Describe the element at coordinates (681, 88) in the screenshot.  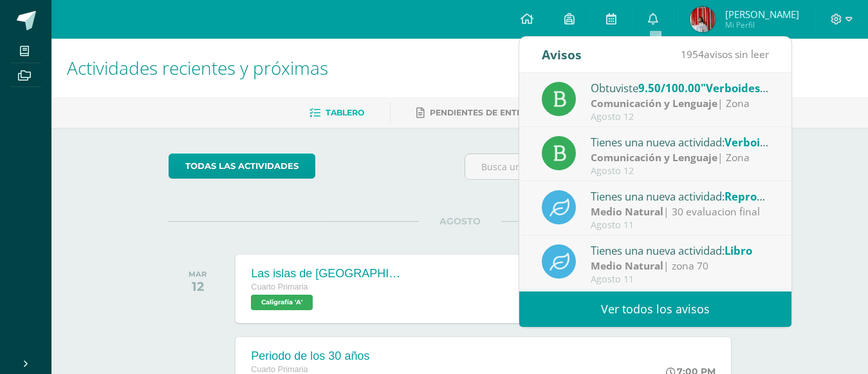
I see `div: Obtuviste en` at that location.